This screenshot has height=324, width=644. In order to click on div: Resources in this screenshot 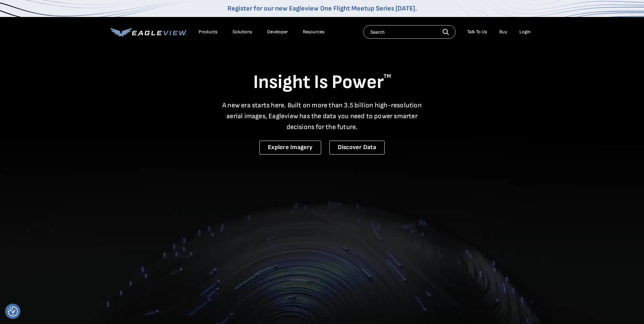, I will do `click(314, 32)`.